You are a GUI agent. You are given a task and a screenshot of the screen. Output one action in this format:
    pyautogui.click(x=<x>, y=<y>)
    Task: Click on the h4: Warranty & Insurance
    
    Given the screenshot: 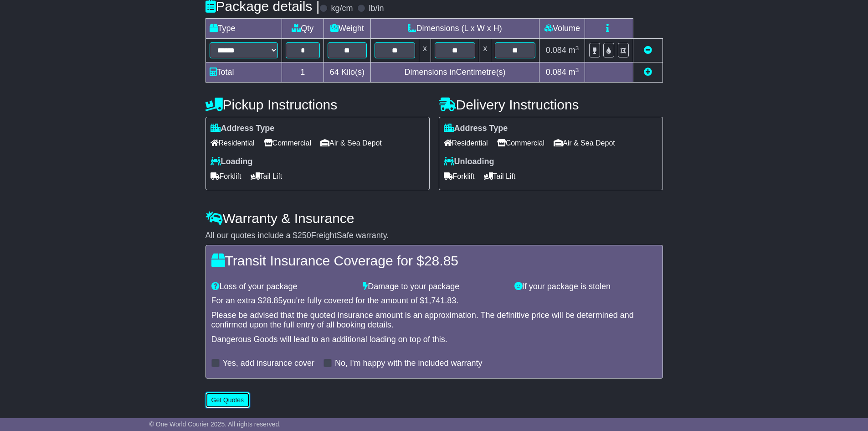 What is the action you would take?
    pyautogui.click(x=435, y=218)
    